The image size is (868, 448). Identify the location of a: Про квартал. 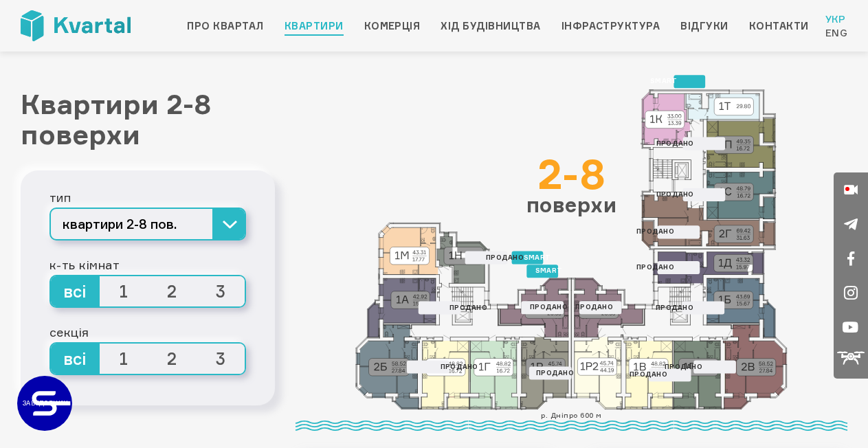
(225, 26).